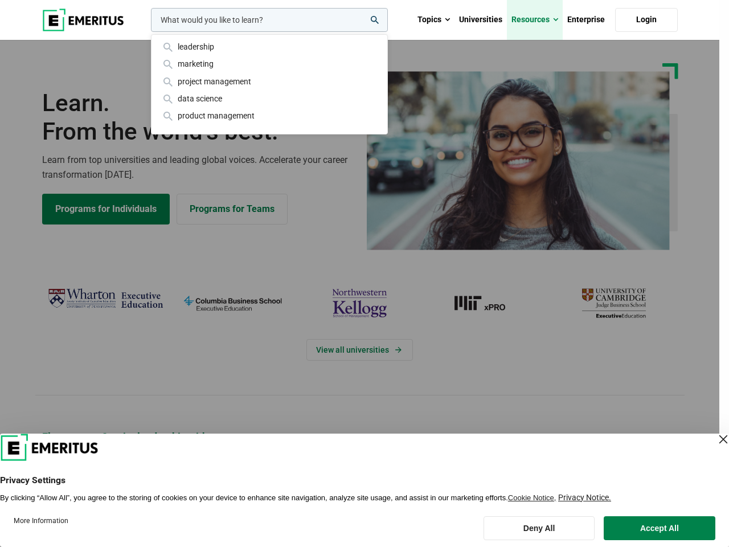  Describe the element at coordinates (270, 81) in the screenshot. I see `div: project management` at that location.